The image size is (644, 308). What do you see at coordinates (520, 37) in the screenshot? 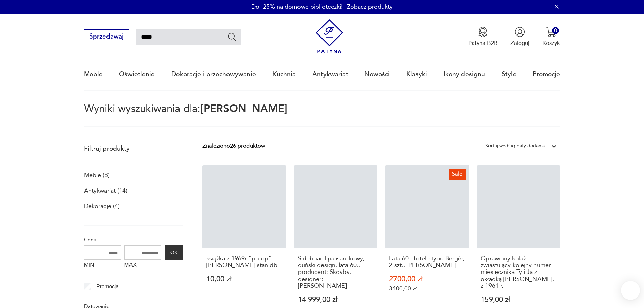
I see `button: Zaloguj` at bounding box center [520, 37].